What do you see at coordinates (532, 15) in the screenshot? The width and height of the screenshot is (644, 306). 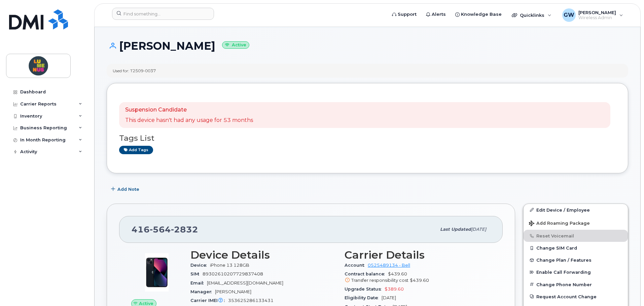 I see `span: Quicklinks` at bounding box center [532, 15].